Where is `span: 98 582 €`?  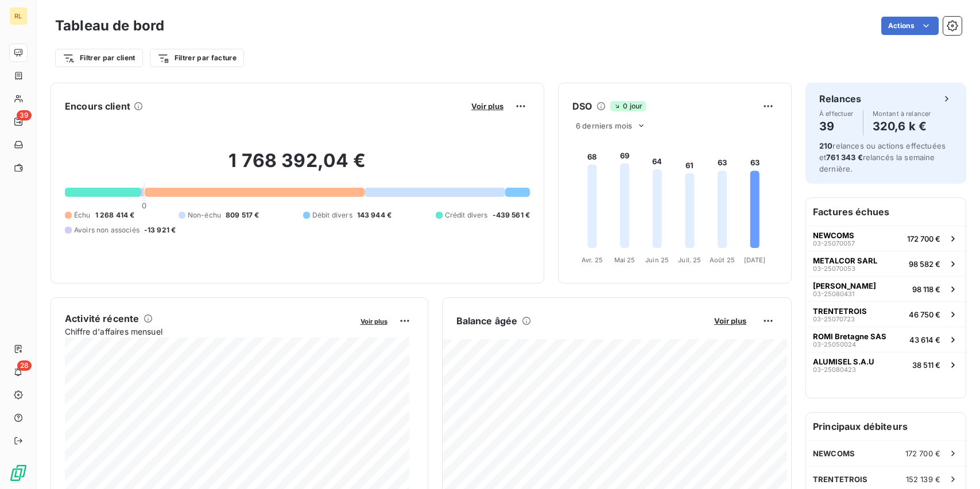 span: 98 582 € is located at coordinates (924, 264).